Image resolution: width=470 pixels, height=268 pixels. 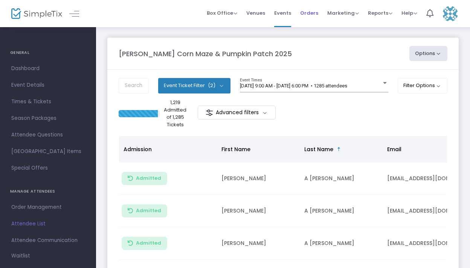 I want to click on span: Sortable, so click(x=339, y=149).